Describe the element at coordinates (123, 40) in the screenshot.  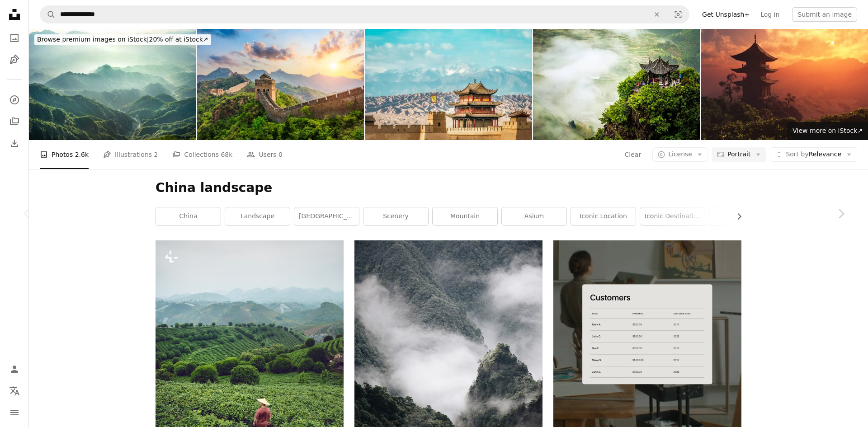
I see `a: Browse premium images on iStock|20% off at iStock↗` at that location.